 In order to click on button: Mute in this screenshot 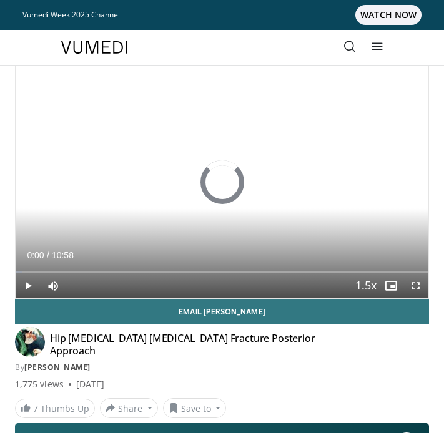, I will do `click(53, 286)`.